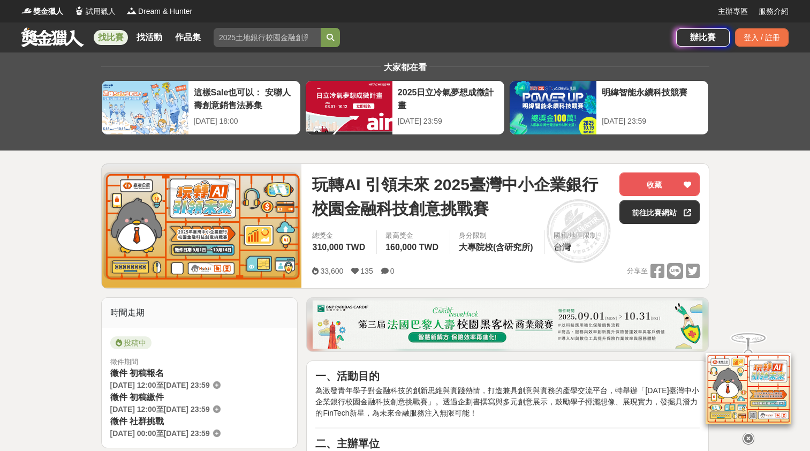 The height and width of the screenshot is (451, 810). What do you see at coordinates (652, 98) in the screenshot?
I see `div: 明緯智能永續科技競賽` at bounding box center [652, 98].